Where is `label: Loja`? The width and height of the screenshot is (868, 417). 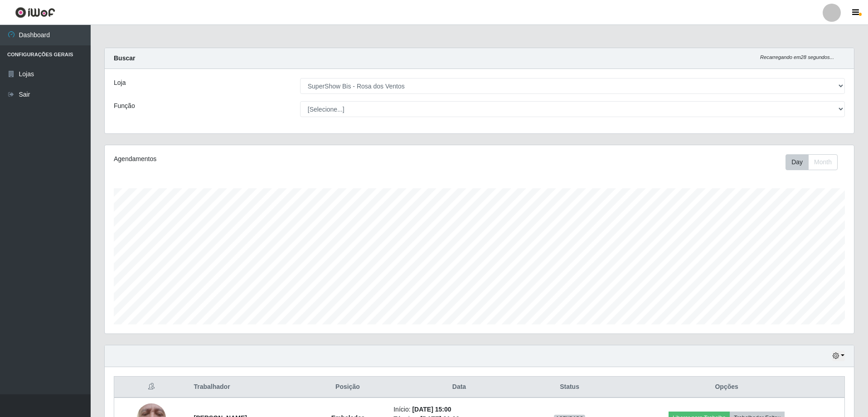 label: Loja is located at coordinates (119, 83).